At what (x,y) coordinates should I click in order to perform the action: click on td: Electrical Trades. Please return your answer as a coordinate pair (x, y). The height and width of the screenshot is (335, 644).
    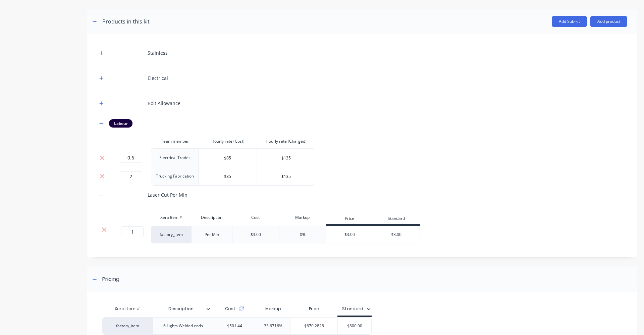
    Looking at the image, I should click on (175, 158).